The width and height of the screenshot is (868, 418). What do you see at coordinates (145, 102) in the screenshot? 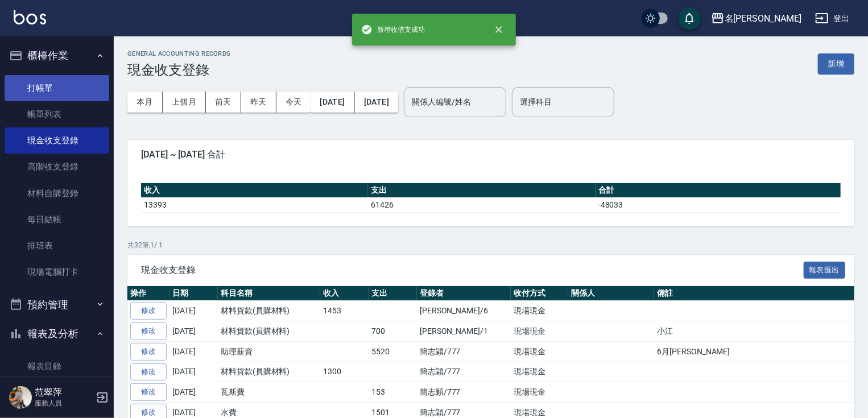
I see `button: 本月` at bounding box center [145, 102].